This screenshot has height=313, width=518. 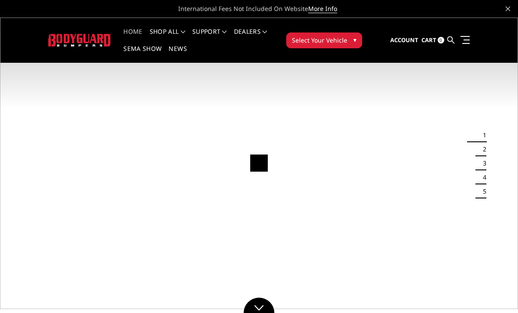 I want to click on button: Select Your Vehicle, so click(x=324, y=40).